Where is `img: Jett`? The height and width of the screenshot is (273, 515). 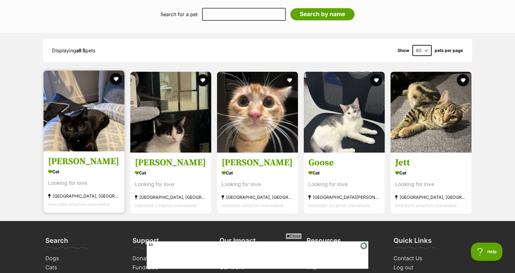 img: Jett is located at coordinates (431, 112).